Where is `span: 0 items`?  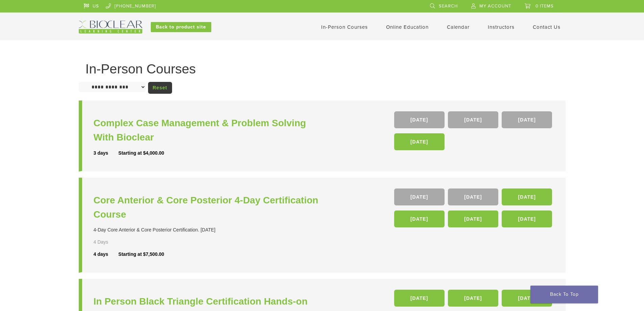 span: 0 items is located at coordinates (545, 6).